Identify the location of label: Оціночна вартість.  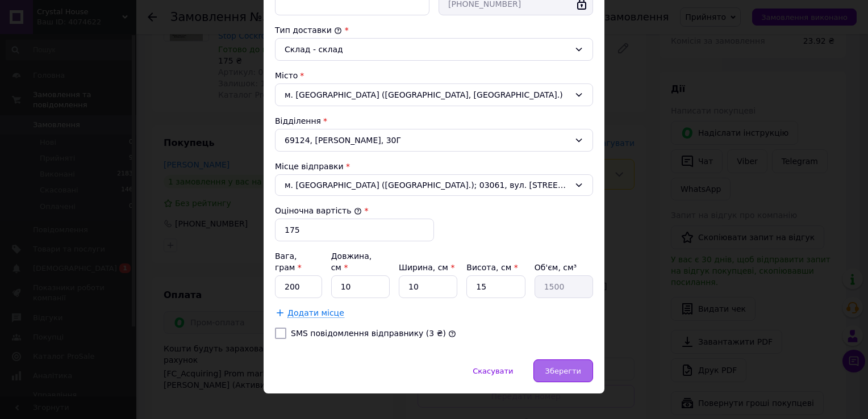
(318, 210).